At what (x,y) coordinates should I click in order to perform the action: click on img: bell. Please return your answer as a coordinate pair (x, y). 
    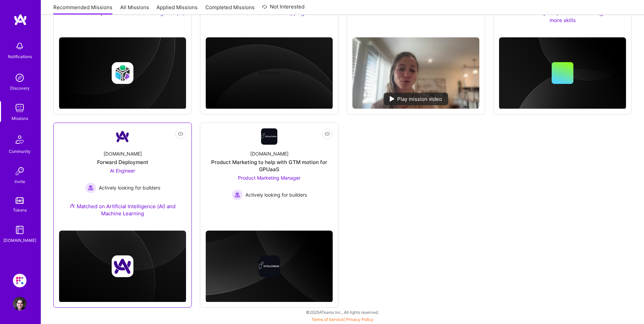
    Looking at the image, I should click on (20, 46).